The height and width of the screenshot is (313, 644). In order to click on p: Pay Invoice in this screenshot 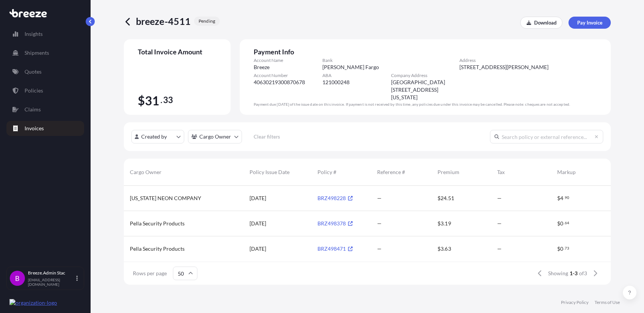, I will do `click(590, 23)`.